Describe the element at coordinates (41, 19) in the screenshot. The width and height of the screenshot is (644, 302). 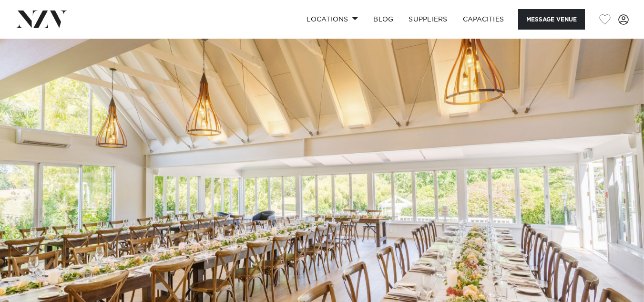
I see `img: nzv-logo.png` at that location.